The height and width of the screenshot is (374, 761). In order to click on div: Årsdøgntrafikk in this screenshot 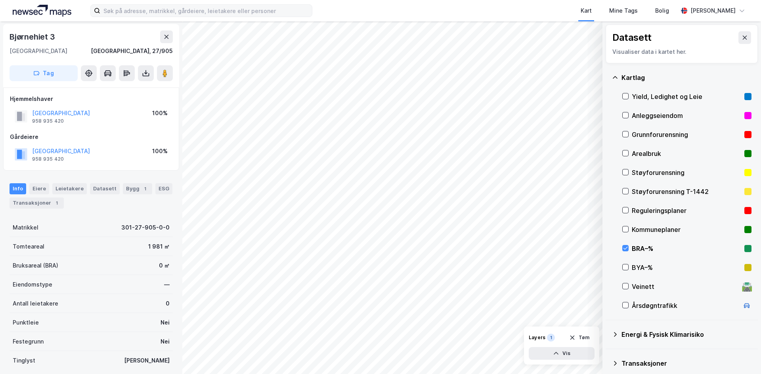, I will do `click(685, 306)`.